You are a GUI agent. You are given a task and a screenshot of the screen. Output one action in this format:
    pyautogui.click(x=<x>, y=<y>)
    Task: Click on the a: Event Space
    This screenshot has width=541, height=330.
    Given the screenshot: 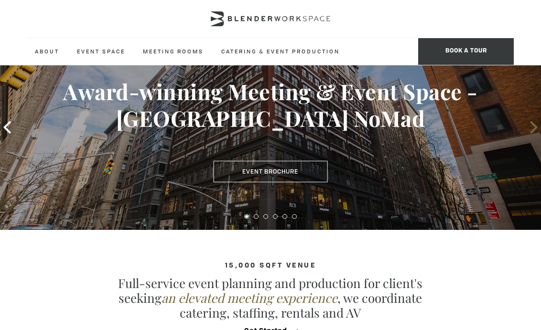 What is the action you would take?
    pyautogui.click(x=101, y=51)
    